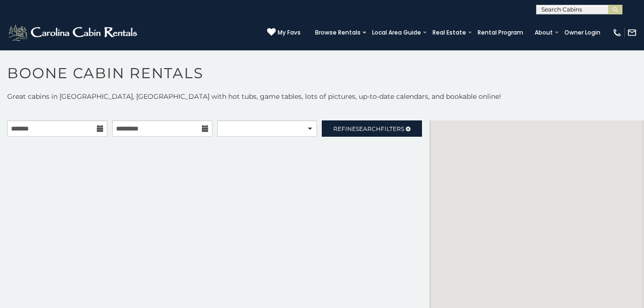  What do you see at coordinates (368, 128) in the screenshot?
I see `span: Refine Filters` at bounding box center [368, 128].